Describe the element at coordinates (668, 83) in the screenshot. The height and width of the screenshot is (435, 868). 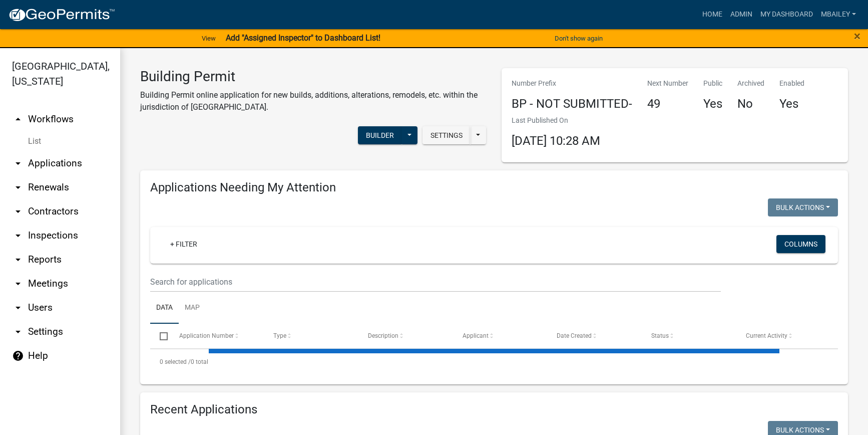
I see `p: Next Number` at that location.